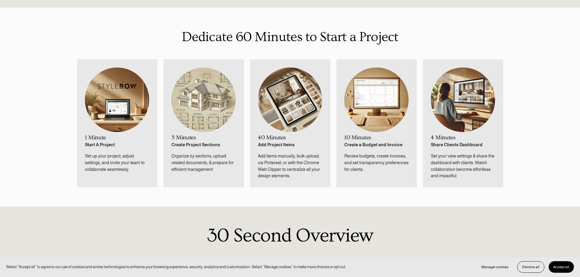 The image size is (580, 277). I want to click on p: Add items manually, bulk upload, via Pinterest, or with the Chrome Web Clipper to centralize all ..., so click(290, 166).